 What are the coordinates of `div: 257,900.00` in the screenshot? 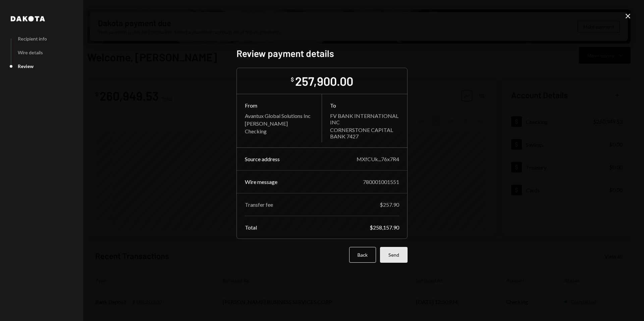 It's located at (324, 81).